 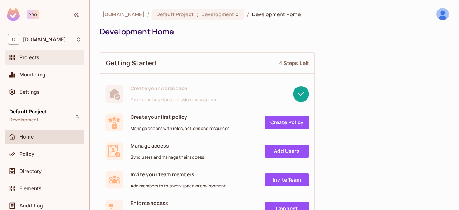 What do you see at coordinates (167, 145) in the screenshot?
I see `span: Manage access` at bounding box center [167, 145].